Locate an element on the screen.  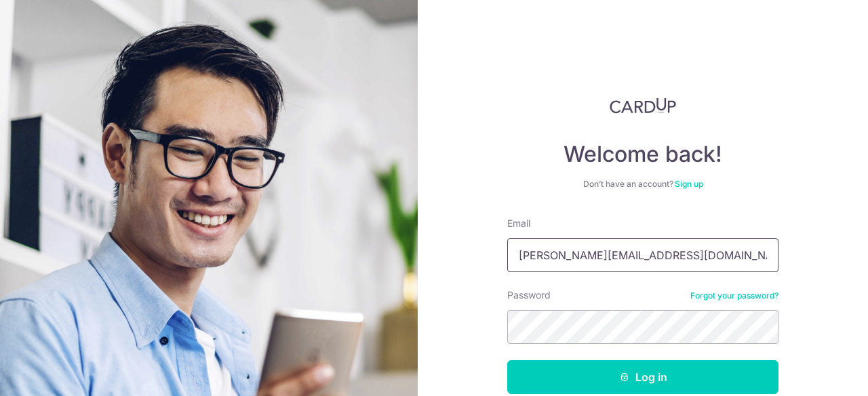
label: Email is located at coordinates (518, 224).